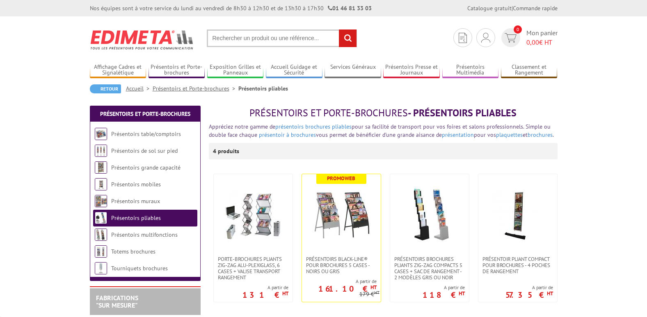  I want to click on span: Mon panier, so click(542, 38).